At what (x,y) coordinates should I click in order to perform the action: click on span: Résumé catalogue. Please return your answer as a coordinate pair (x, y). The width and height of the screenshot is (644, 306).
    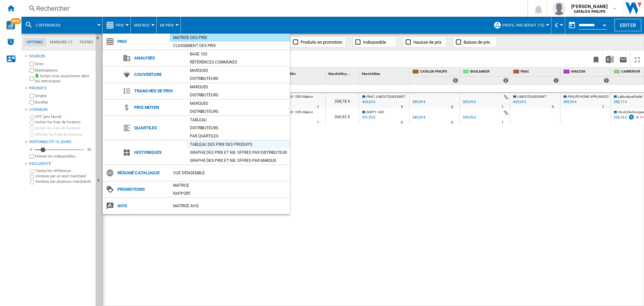
    Looking at the image, I should click on (142, 173).